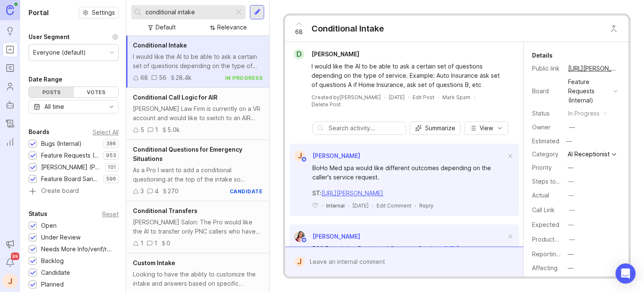  I want to click on div: 4, so click(156, 191).